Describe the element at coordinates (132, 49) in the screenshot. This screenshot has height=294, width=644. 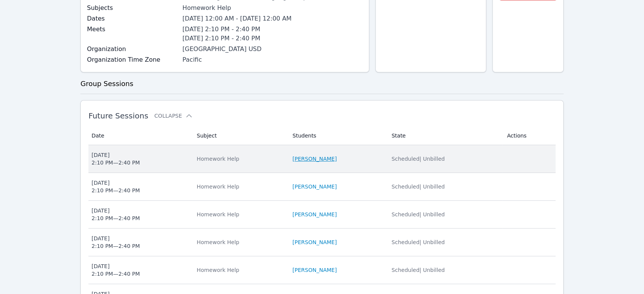
I see `label: Organization` at that location.